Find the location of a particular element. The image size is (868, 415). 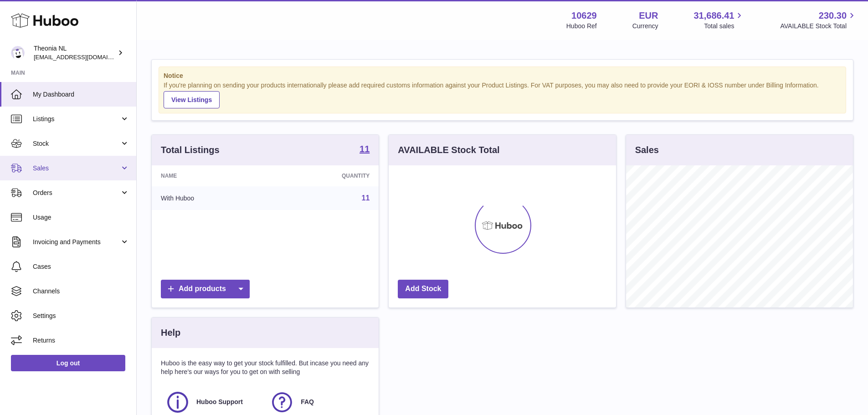

span: Returns is located at coordinates (81, 340).